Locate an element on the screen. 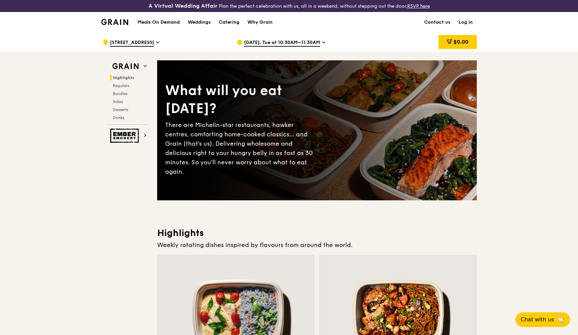 The height and width of the screenshot is (335, 578). span: Regulars is located at coordinates (121, 86).